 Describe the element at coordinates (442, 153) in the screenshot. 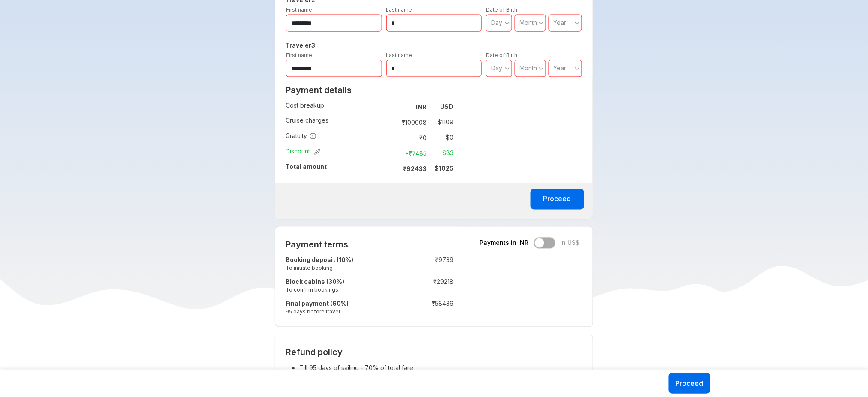

I see `td: -$ 83` at that location.